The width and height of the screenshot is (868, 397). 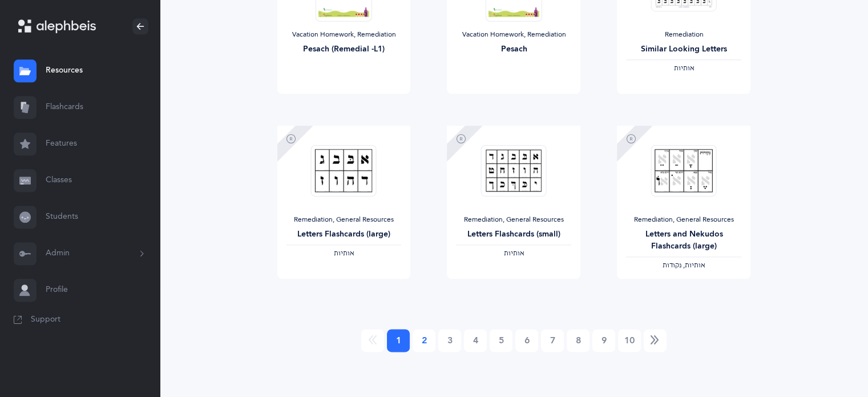 What do you see at coordinates (344, 234) in the screenshot?
I see `div: Letters Flashcards (large)` at bounding box center [344, 234].